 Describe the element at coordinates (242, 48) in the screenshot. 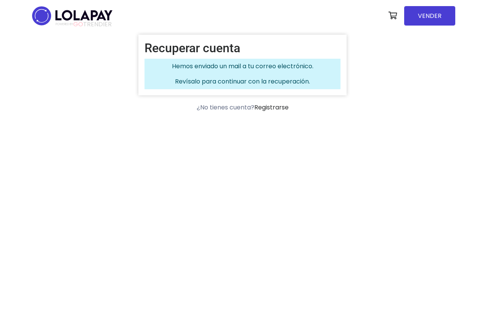

I see `h2: Recuperar cuenta` at that location.